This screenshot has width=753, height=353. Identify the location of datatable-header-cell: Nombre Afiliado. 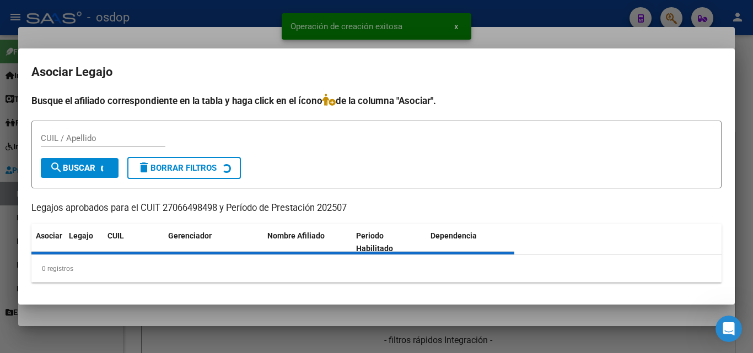
(307, 243).